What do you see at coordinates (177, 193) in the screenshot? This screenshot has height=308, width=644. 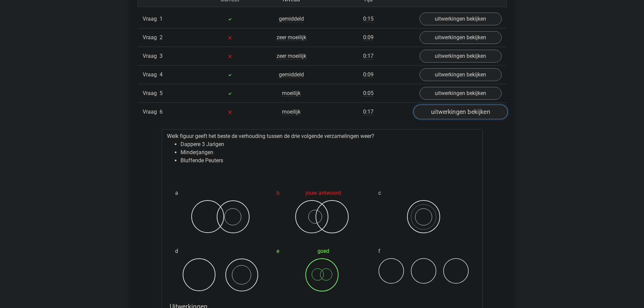 I see `span: a` at bounding box center [177, 193].